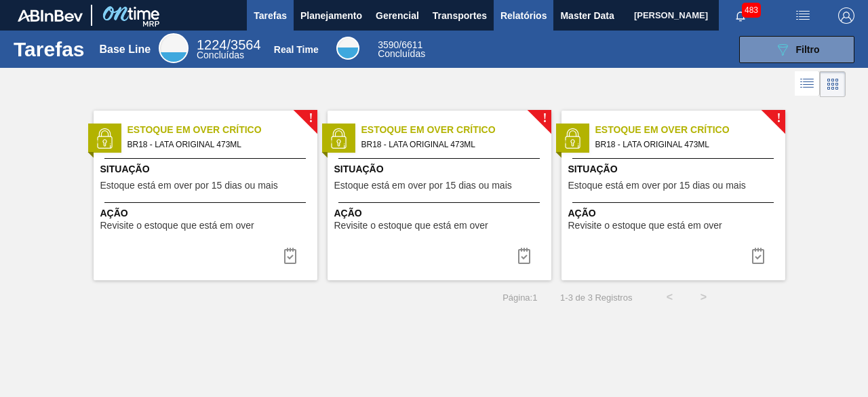  Describe the element at coordinates (212, 45) in the screenshot. I see `span: 1224` at that location.